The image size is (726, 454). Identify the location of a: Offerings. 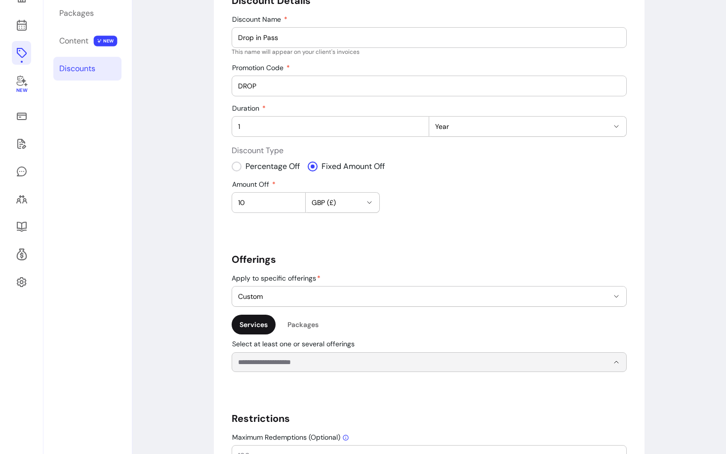
(21, 53).